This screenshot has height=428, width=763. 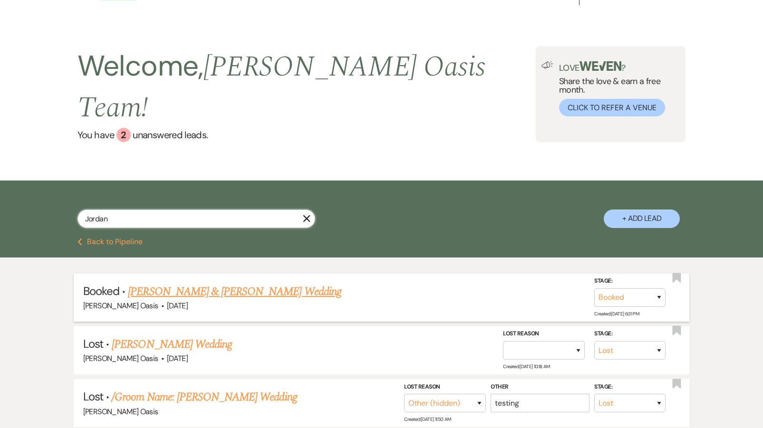 What do you see at coordinates (110, 242) in the screenshot?
I see `button: Back to Pipeline` at bounding box center [110, 242].